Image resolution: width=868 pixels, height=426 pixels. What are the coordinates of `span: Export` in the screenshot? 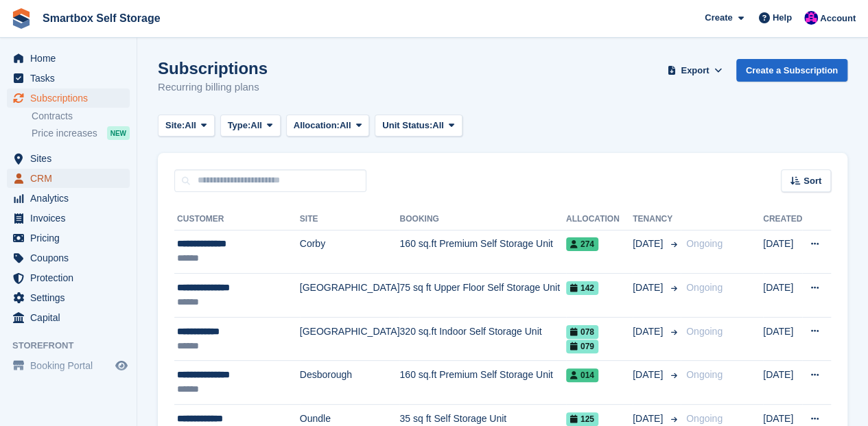 It's located at (694, 71).